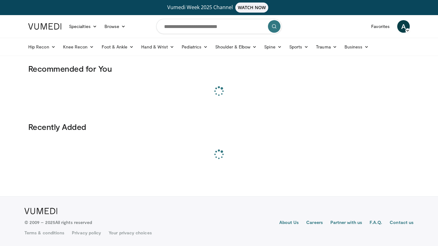 This screenshot has height=246, width=438. I want to click on a: Trauma, so click(327, 47).